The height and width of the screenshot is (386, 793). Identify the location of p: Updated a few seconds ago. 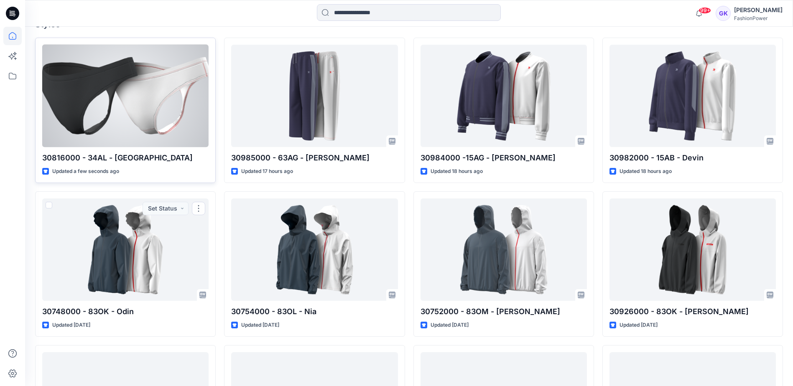
(86, 171).